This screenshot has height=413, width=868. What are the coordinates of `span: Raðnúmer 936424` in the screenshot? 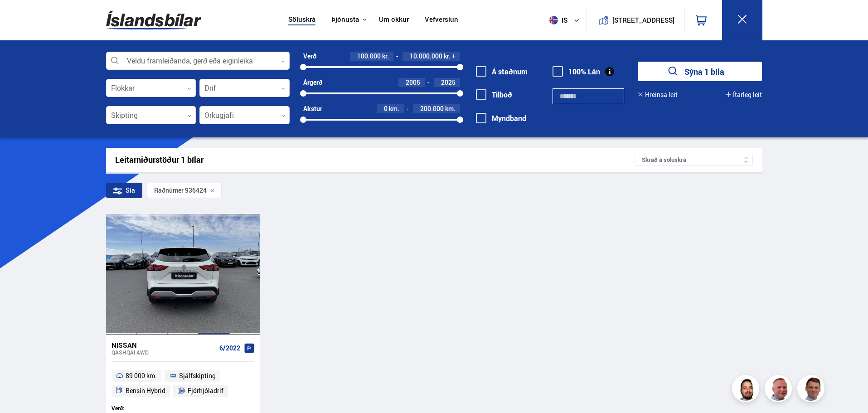 It's located at (180, 190).